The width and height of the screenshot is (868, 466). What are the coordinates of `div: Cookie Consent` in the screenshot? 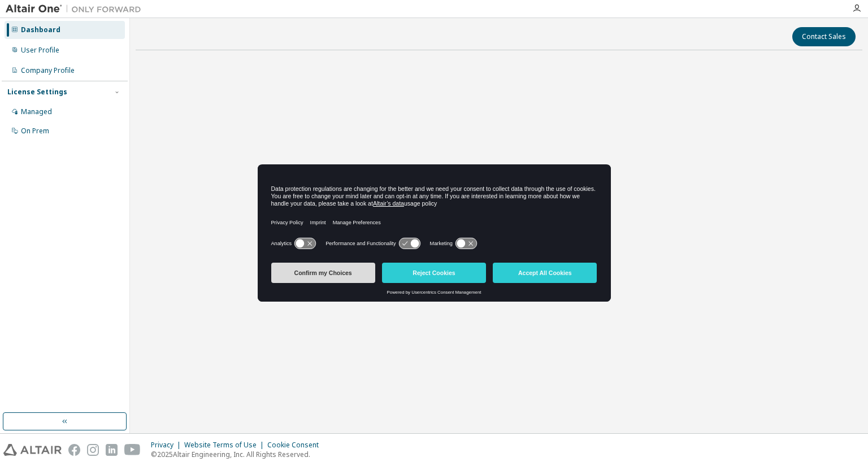 It's located at (296, 445).